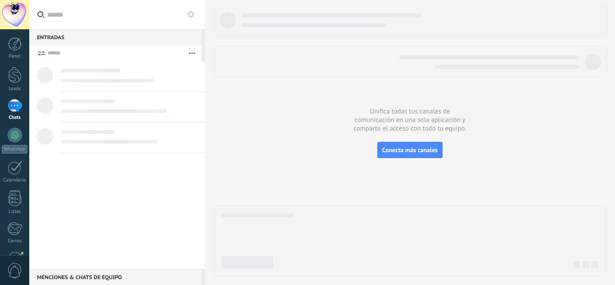  What do you see at coordinates (115, 37) in the screenshot?
I see `div: Entradas` at bounding box center [115, 37].